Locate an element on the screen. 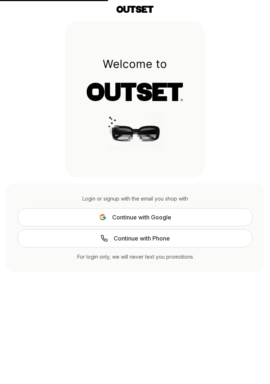 Image resolution: width=270 pixels, height=384 pixels. span: Continue with Google is located at coordinates (142, 217).